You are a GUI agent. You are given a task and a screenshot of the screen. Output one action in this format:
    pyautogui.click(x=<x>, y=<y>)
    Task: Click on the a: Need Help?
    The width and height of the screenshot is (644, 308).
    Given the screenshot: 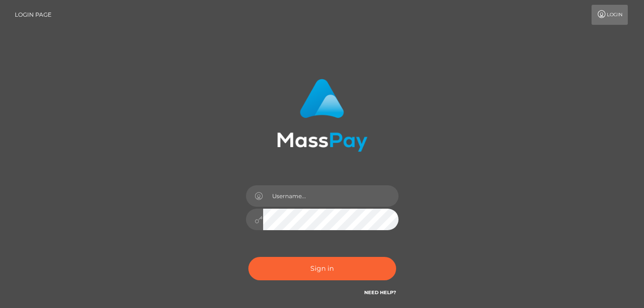 What is the action you would take?
    pyautogui.click(x=380, y=292)
    